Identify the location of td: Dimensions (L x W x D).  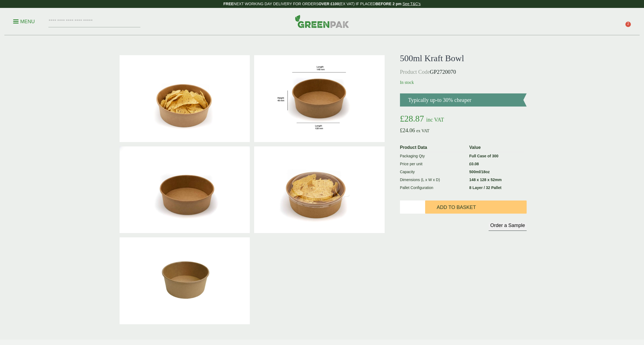
(433, 180).